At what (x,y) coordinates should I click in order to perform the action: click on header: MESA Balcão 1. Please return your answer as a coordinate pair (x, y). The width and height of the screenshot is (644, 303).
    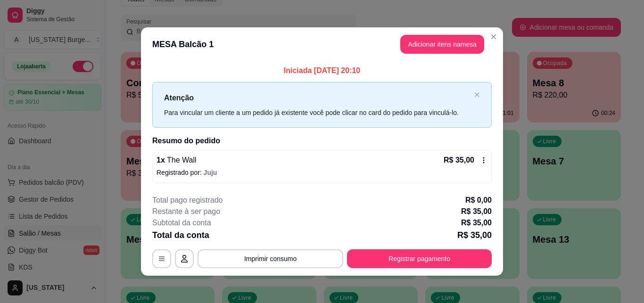
    Looking at the image, I should click on (322, 44).